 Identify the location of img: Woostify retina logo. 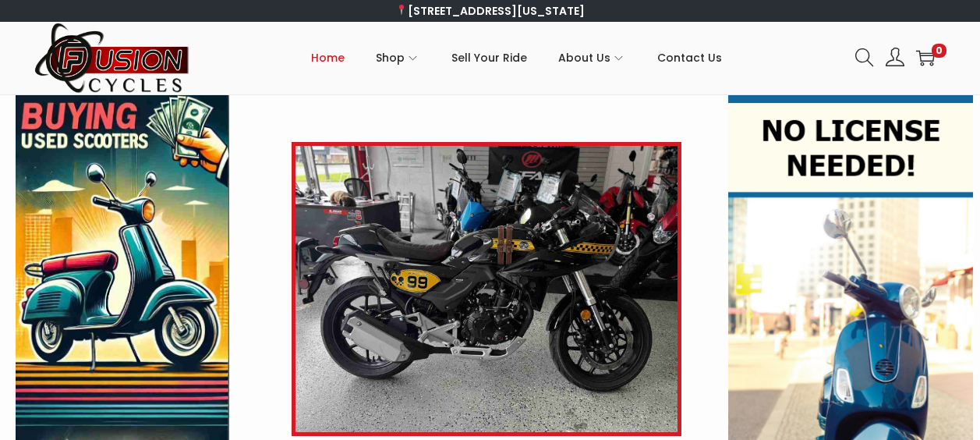
(112, 58).